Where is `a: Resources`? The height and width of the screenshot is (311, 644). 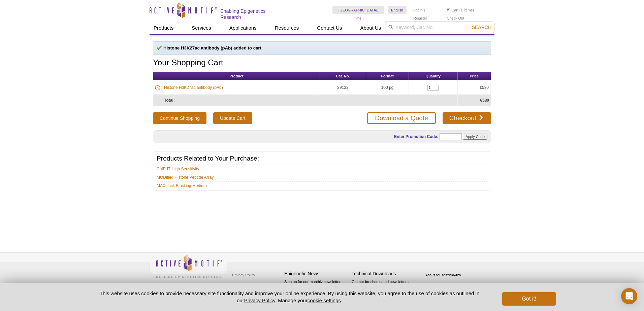 a: Resources is located at coordinates (287, 28).